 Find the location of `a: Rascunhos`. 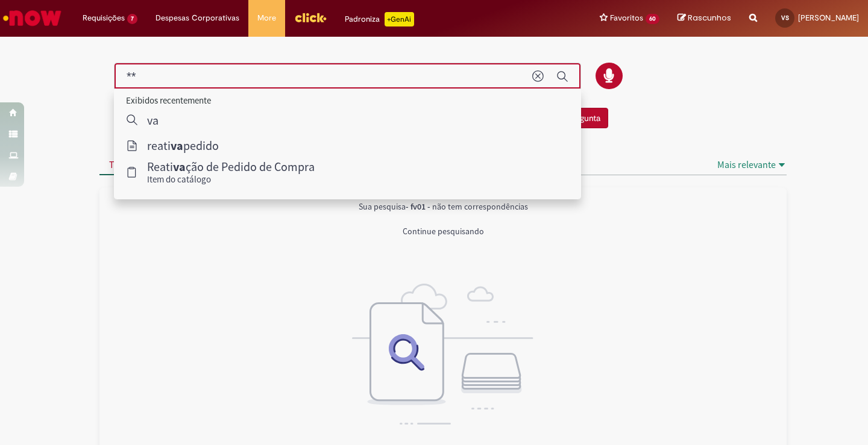

a: Rascunhos is located at coordinates (704, 18).